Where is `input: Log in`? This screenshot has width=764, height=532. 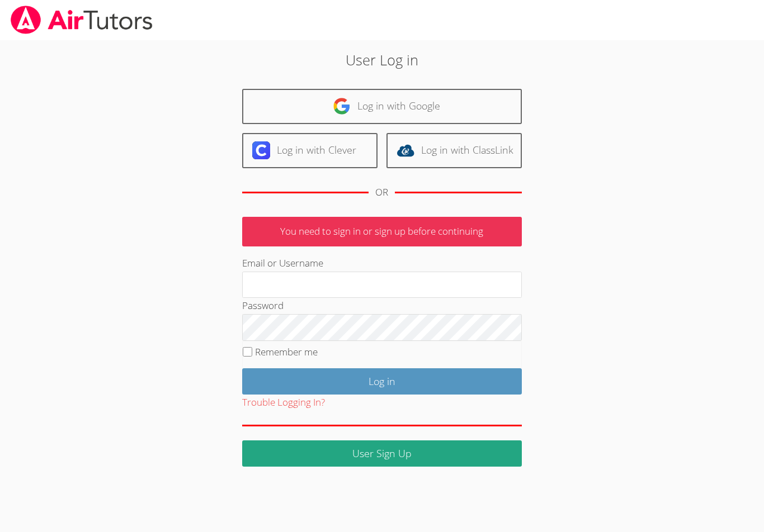
input: Log in is located at coordinates (382, 382).